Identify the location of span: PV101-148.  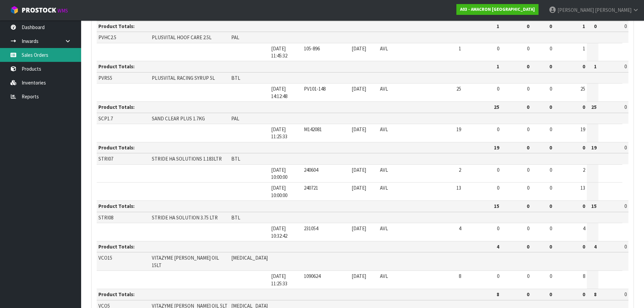
(315, 89).